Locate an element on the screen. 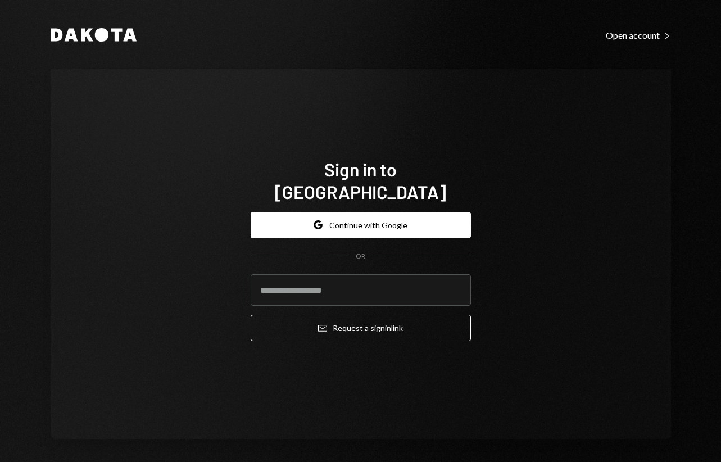 Image resolution: width=721 pixels, height=462 pixels. div: Open account is located at coordinates (638, 35).